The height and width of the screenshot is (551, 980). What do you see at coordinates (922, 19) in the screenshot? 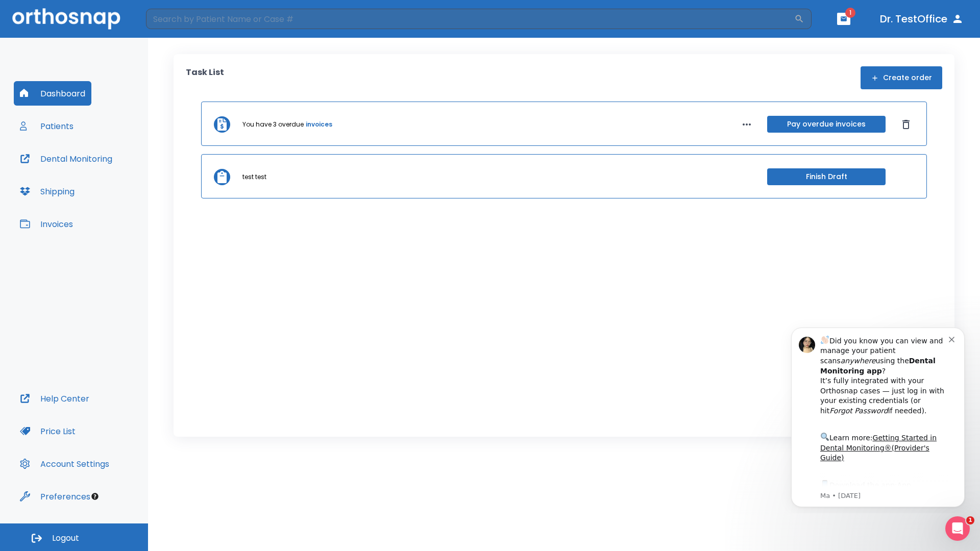
I see `button: Dr. TestOffice` at bounding box center [922, 19].